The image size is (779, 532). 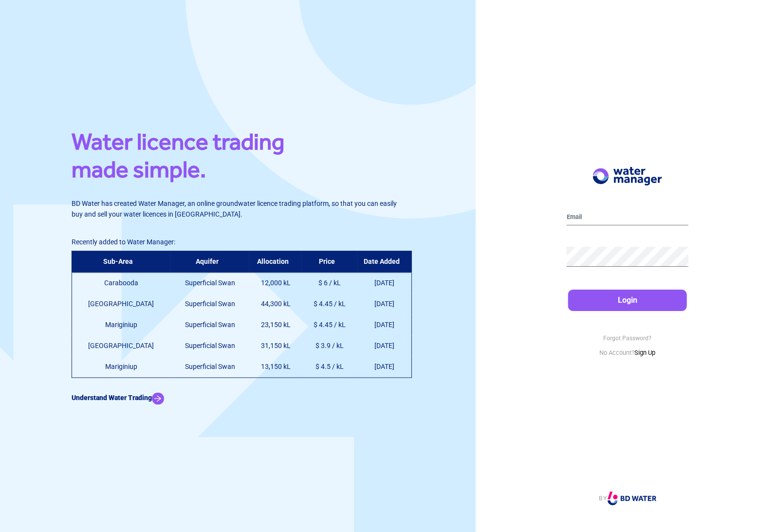 What do you see at coordinates (210, 262) in the screenshot?
I see `th: Aquifer` at bounding box center [210, 262].